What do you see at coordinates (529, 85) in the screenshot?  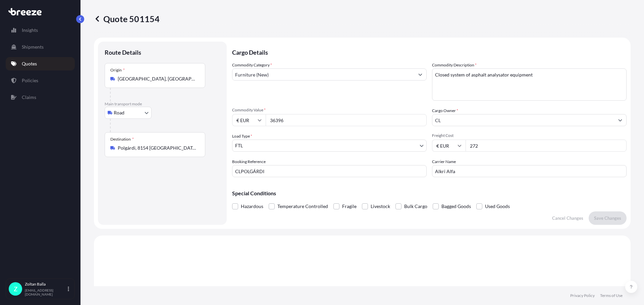 I see `textarea: Closed system of asphalt analysator equipment` at bounding box center [529, 85].